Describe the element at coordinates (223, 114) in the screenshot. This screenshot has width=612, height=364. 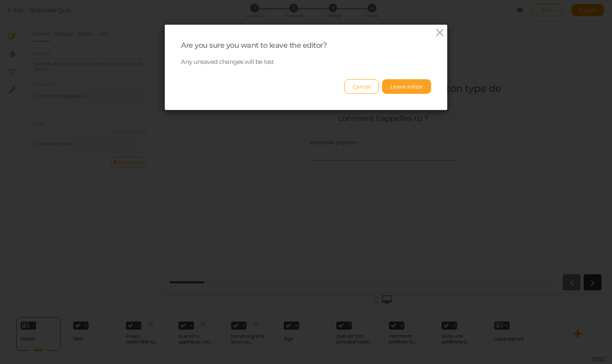
I see `div: entre ton prénom` at that location.